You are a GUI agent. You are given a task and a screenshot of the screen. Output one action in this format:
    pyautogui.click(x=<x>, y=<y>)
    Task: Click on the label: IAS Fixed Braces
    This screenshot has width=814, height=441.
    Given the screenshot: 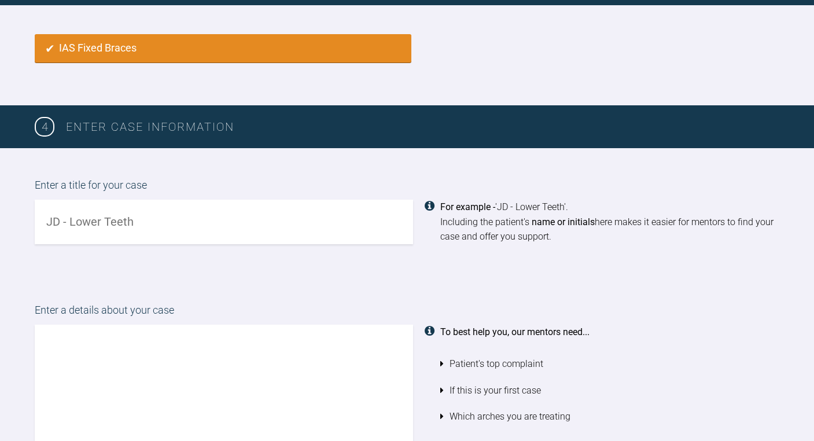 What is the action you would take?
    pyautogui.click(x=223, y=48)
    